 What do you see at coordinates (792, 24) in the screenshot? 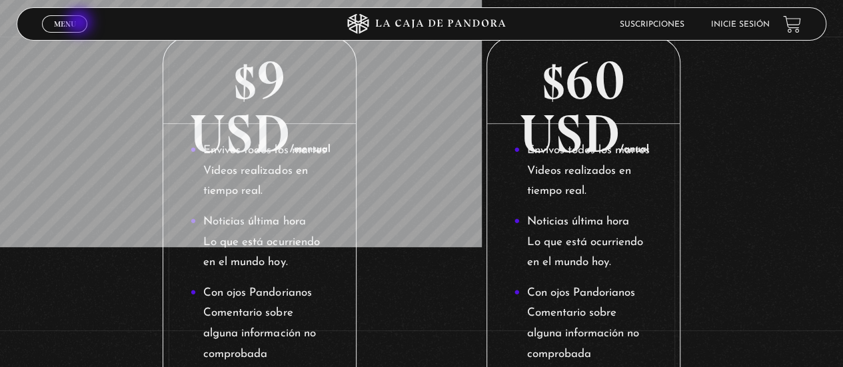
I see `a: View your shopping cart` at bounding box center [792, 24].